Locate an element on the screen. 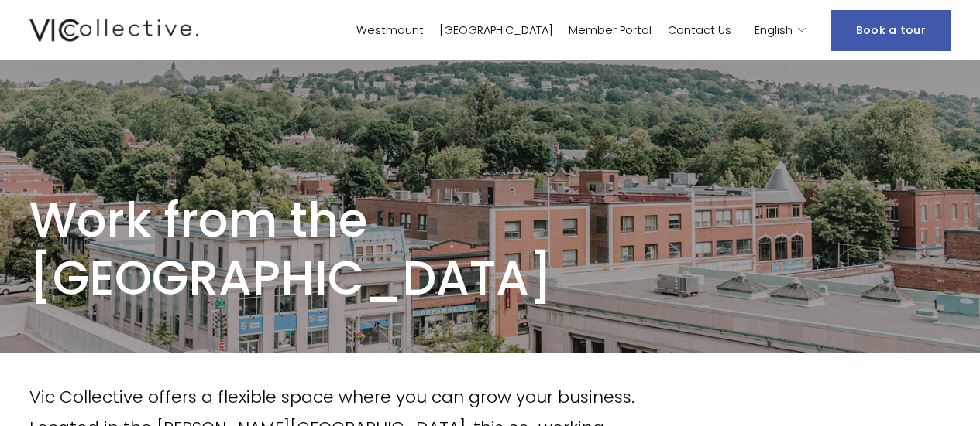  a: Westmount is located at coordinates (389, 30).